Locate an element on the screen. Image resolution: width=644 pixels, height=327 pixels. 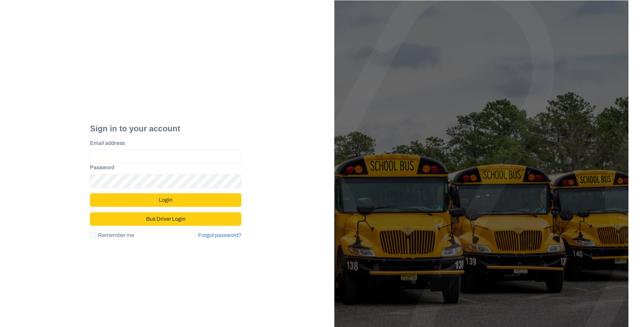
label: Password is located at coordinates (164, 167).